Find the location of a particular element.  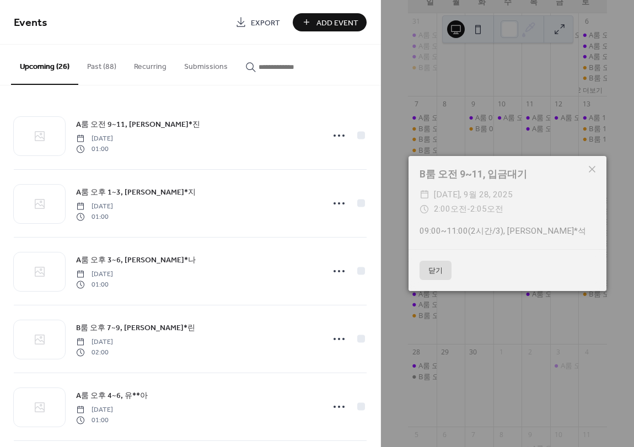

span: Export is located at coordinates (265, 23).